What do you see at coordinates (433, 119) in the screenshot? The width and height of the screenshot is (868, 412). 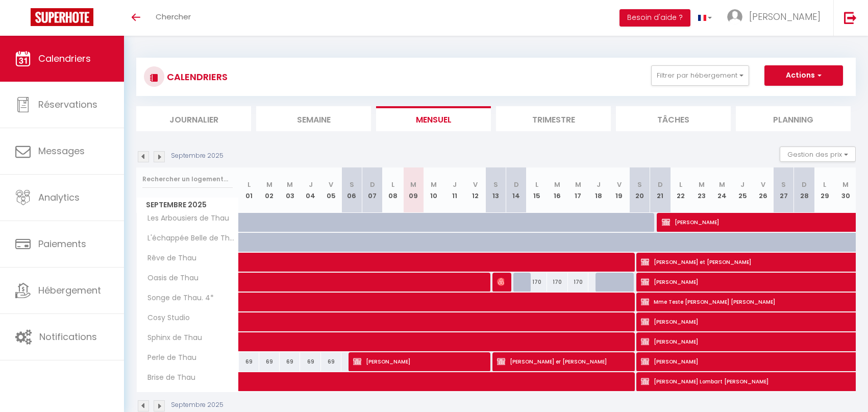 I see `li: Mensuel` at bounding box center [433, 119].